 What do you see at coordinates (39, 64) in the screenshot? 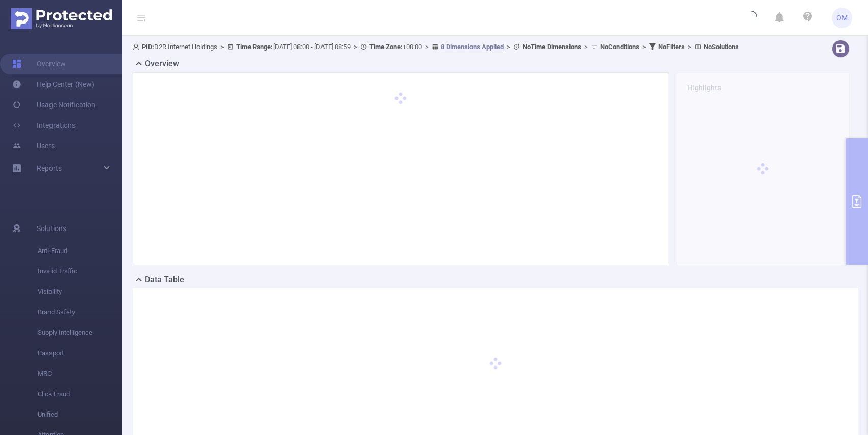
I see `a: Overview` at bounding box center [39, 64].